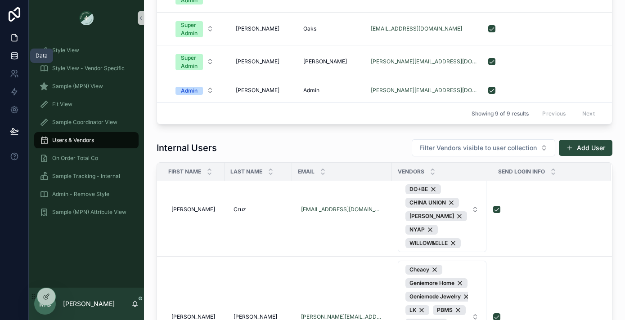  What do you see at coordinates (86, 50) in the screenshot?
I see `a: Style View` at bounding box center [86, 50].